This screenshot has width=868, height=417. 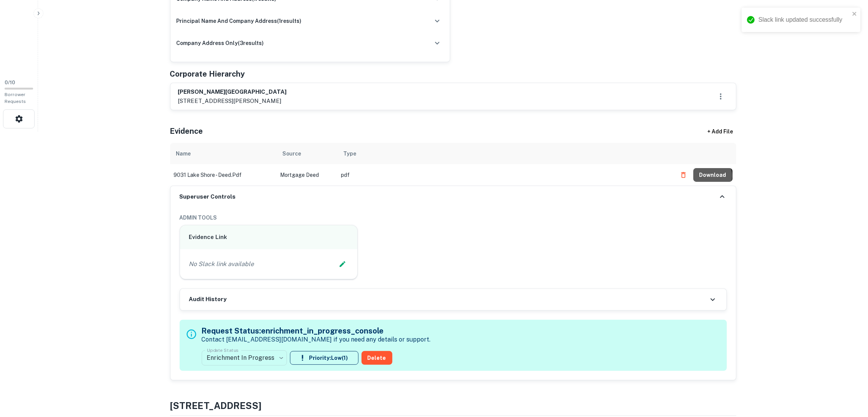 What do you see at coordinates (343, 264) in the screenshot?
I see `button: Edit Slack Link` at bounding box center [343, 264].